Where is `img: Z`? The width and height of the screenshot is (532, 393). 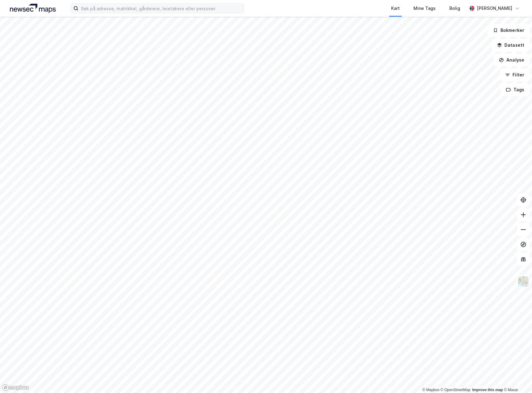
img: Z is located at coordinates (523, 282).